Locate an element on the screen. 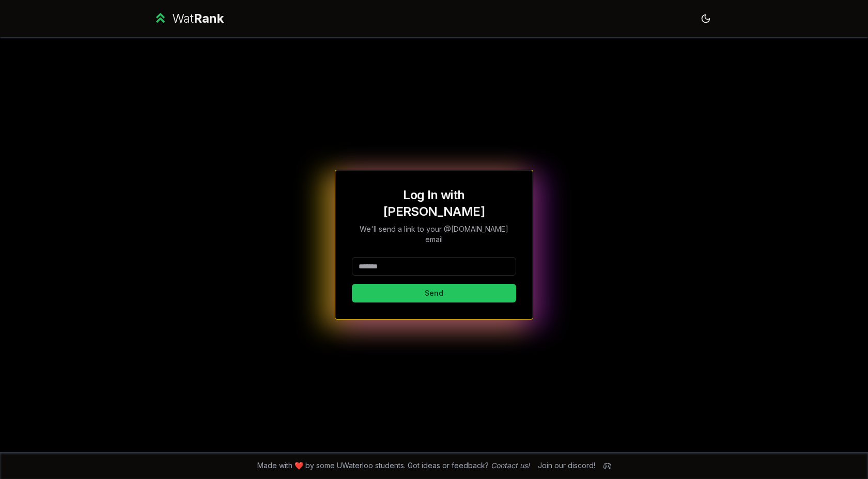 The image size is (868, 479). div: Wat is located at coordinates (198, 19).